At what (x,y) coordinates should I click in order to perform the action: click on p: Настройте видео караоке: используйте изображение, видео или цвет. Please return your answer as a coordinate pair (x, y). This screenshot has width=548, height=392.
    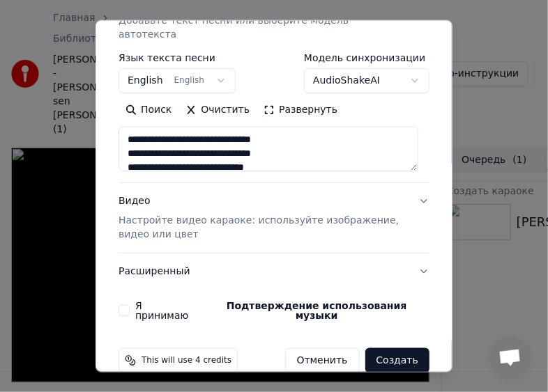
    Looking at the image, I should click on (263, 227).